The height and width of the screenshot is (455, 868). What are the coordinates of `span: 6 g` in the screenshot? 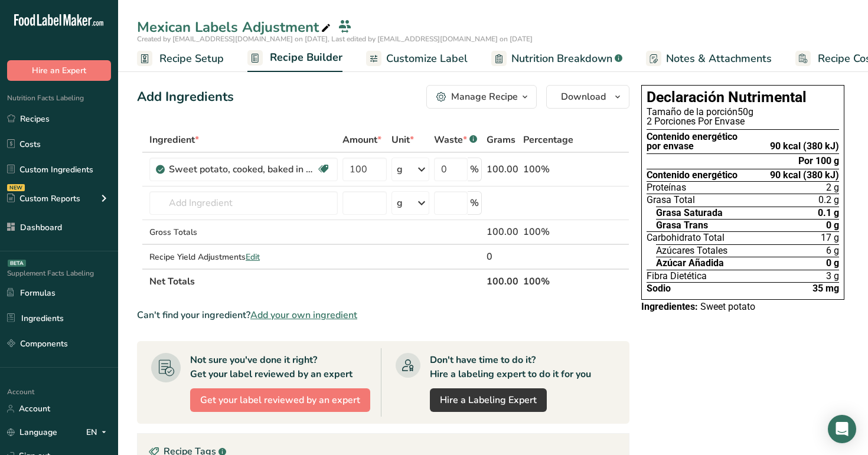 It's located at (832, 251).